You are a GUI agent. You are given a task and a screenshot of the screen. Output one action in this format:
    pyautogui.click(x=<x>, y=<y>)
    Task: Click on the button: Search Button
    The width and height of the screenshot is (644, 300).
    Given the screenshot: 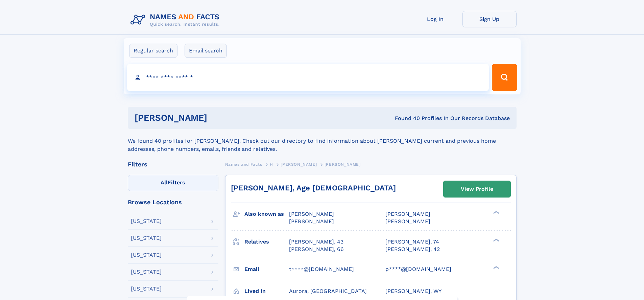 What is the action you would take?
    pyautogui.click(x=505, y=77)
    